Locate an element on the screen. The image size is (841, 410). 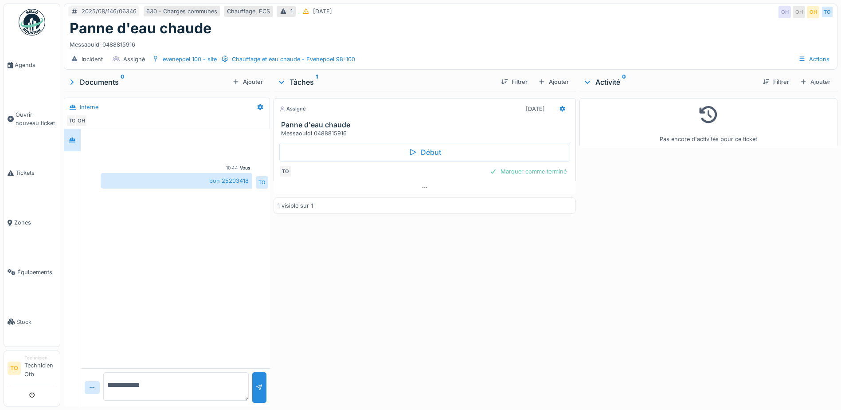
span: Agenda is located at coordinates (35, 65).